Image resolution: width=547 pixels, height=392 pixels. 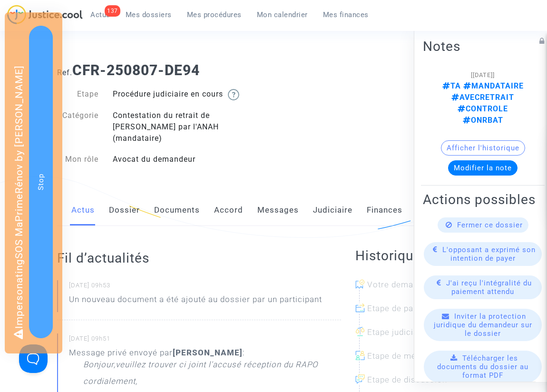 I want to click on span: Ref., so click(x=64, y=72).